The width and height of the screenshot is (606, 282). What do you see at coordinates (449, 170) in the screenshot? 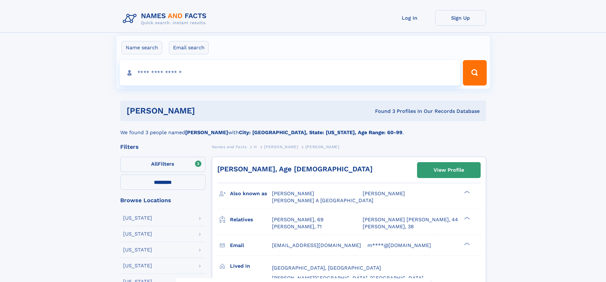
I see `a: View Profile` at bounding box center [449, 170].